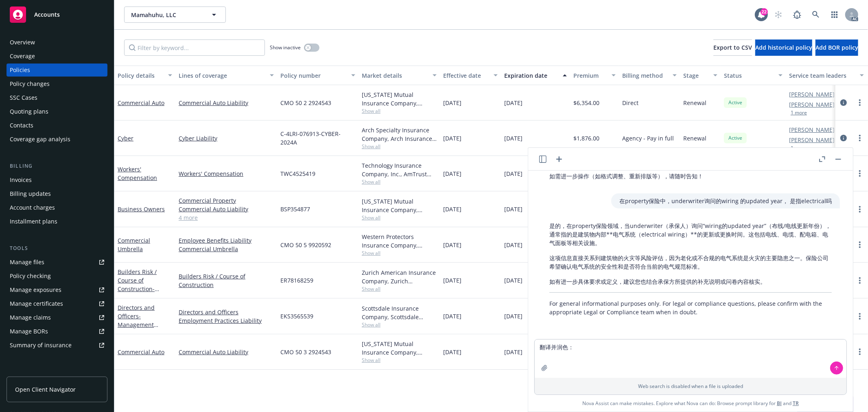  What do you see at coordinates (630, 102) in the screenshot?
I see `span: Direct` at bounding box center [630, 102].